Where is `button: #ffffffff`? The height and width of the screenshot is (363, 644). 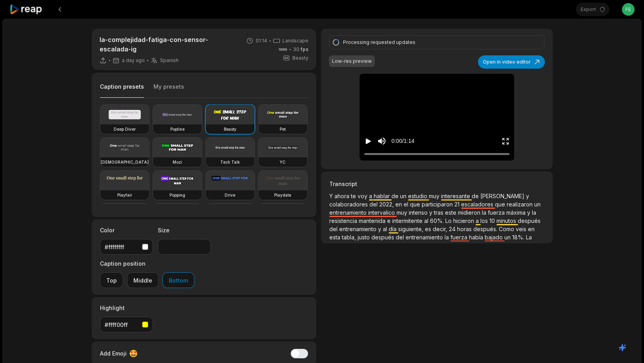 button: #ffffffff is located at coordinates (127, 247).